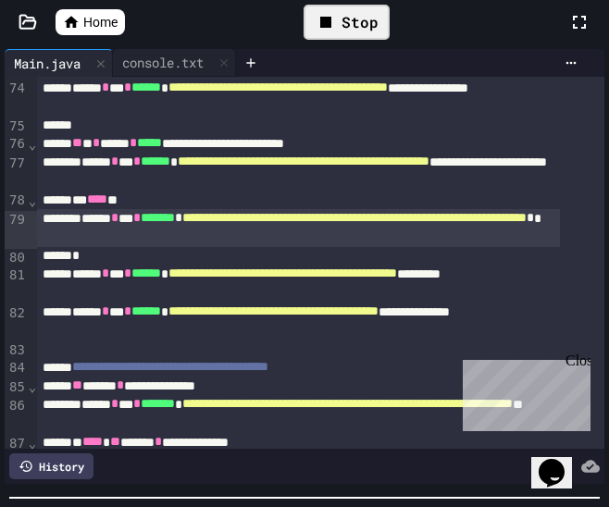 Image resolution: width=609 pixels, height=507 pixels. Describe the element at coordinates (51, 467) in the screenshot. I see `div: History` at that location.